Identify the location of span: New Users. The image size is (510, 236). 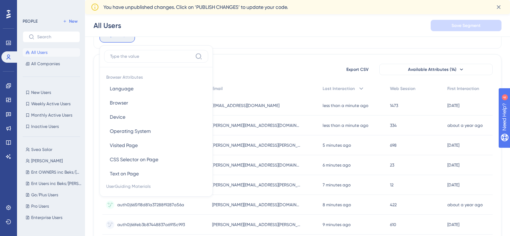
(41, 92).